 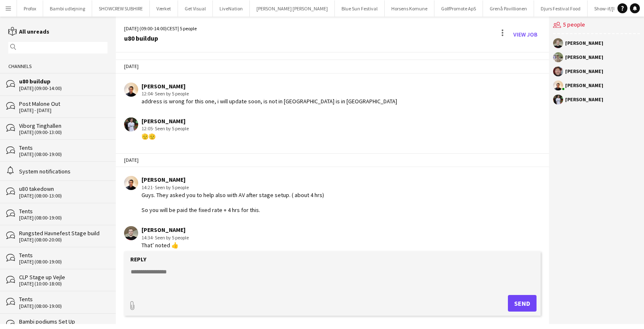 I want to click on div: Post Malone Out, so click(x=63, y=104).